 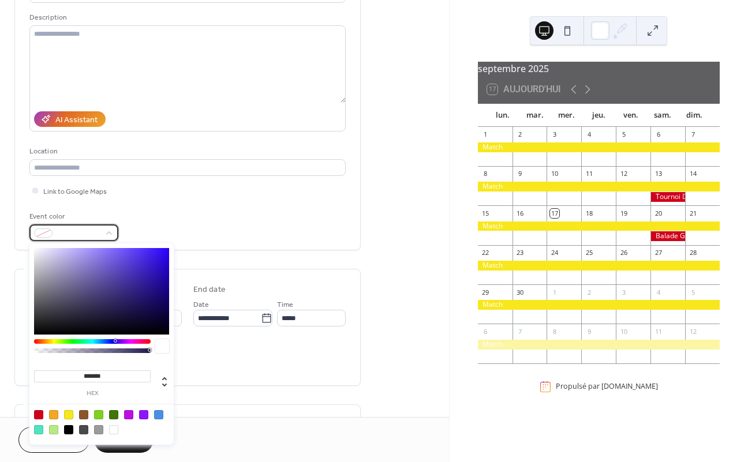 What do you see at coordinates (658, 213) in the screenshot?
I see `div: 20` at bounding box center [658, 213].